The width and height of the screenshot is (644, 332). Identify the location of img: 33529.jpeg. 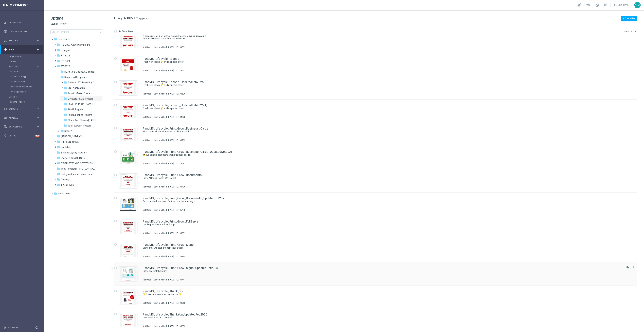
(128, 88).